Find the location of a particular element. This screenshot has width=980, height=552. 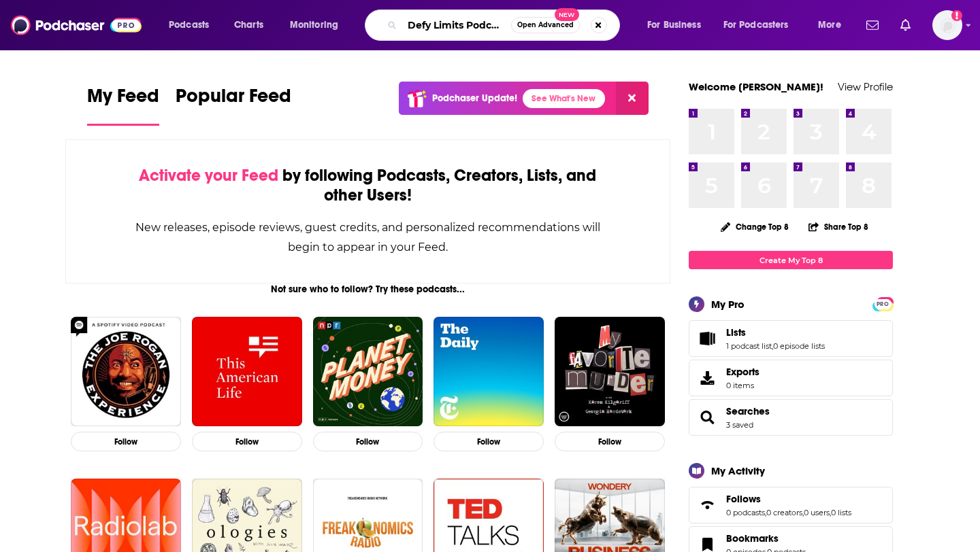

div: New releases, episode reviews, guest credits, and personalized recommendations will begin to appe... is located at coordinates (368, 237).